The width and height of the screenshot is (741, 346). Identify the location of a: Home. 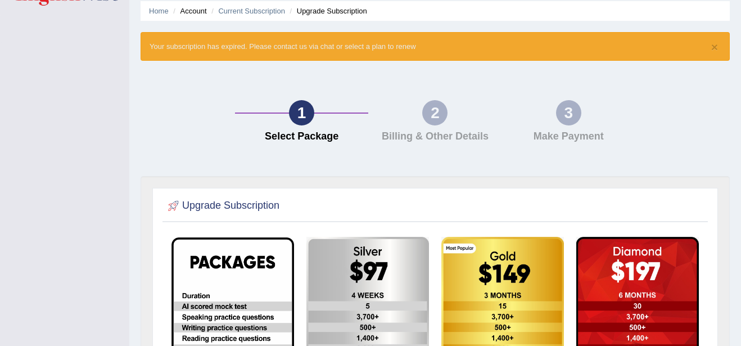
(158, 11).